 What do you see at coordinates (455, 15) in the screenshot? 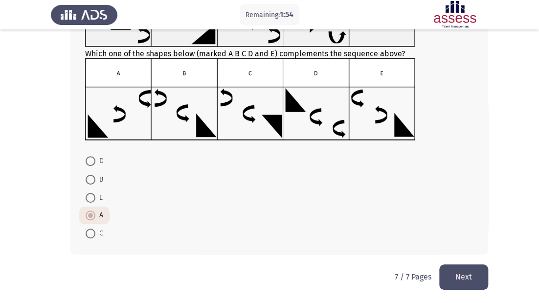
I see `img: Assessment logo of Assessment En (Focus & 16PD)` at bounding box center [455, 15].